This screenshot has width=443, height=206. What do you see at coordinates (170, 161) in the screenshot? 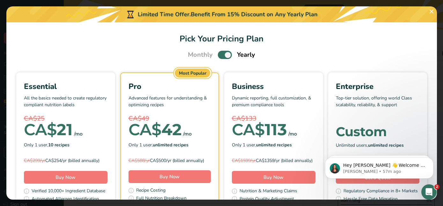
I see `div: CA$500/yr (billed annually)` at bounding box center [170, 161].